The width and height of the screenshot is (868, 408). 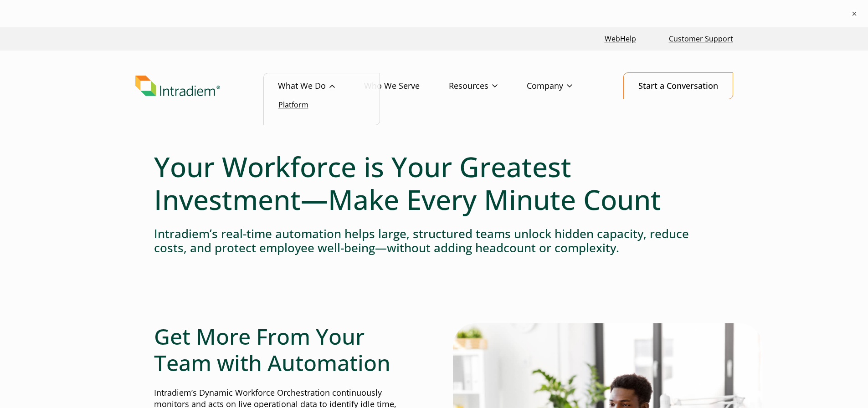 I want to click on img: Intradiem, so click(x=177, y=86).